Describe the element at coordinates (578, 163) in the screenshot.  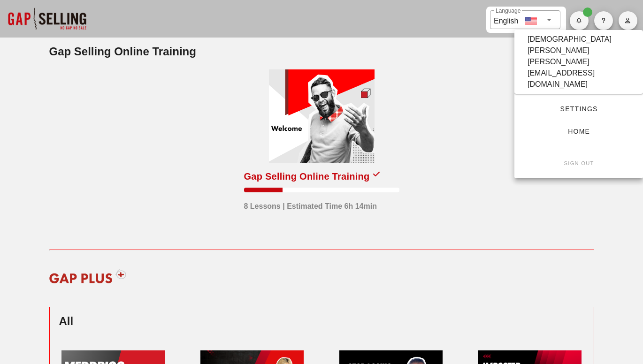
I see `small: Sign Out` at that location.